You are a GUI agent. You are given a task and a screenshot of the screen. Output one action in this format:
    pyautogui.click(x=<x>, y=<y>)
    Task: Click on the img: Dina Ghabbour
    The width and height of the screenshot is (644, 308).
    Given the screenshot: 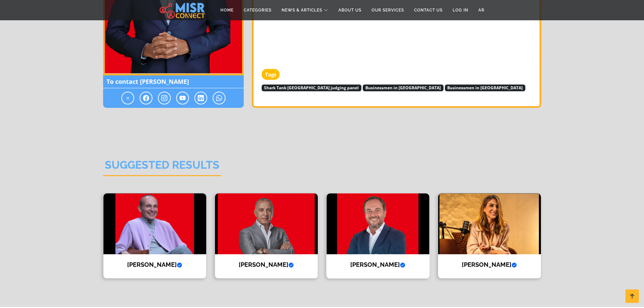 What is the action you would take?
    pyautogui.click(x=490, y=224)
    